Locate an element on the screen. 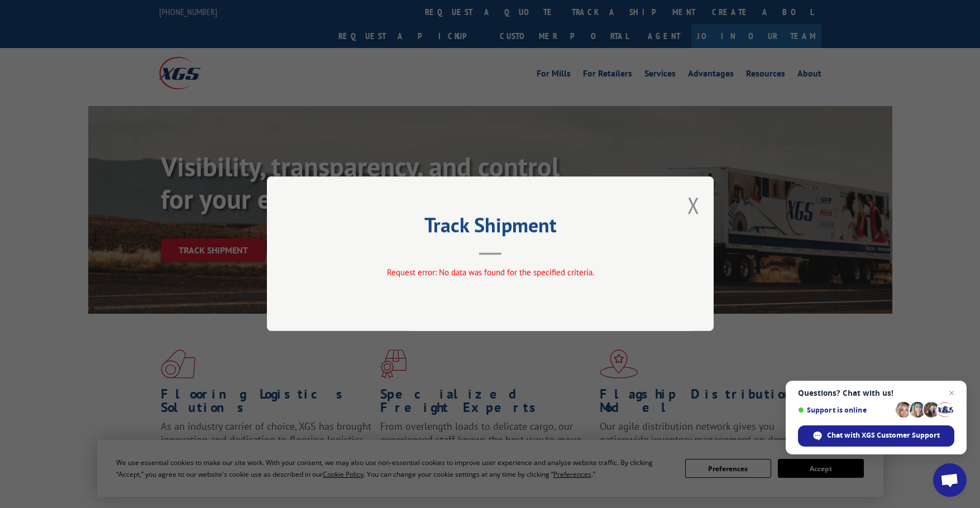  h2: Track Shipment is located at coordinates (490, 228).